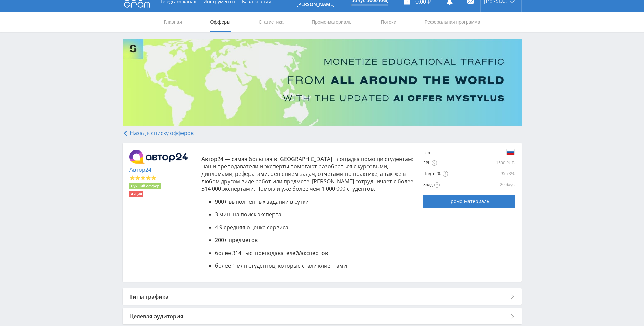 Image resolution: width=644 pixels, height=326 pixels. I want to click on div: Холд, so click(453, 184).